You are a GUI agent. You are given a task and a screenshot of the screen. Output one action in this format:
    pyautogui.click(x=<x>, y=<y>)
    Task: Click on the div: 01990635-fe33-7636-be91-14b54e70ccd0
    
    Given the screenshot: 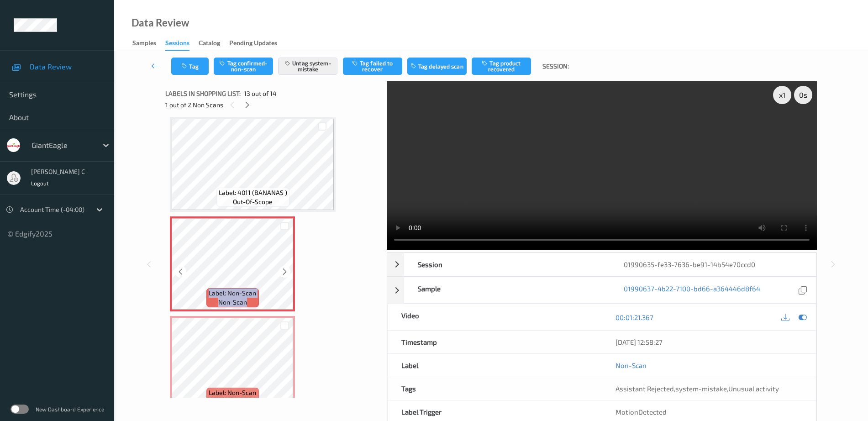 What is the action you would take?
    pyautogui.click(x=713, y=265)
    